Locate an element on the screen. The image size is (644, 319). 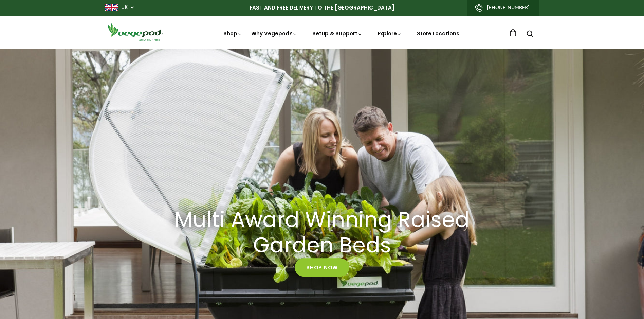
a: Explore is located at coordinates (390, 33).